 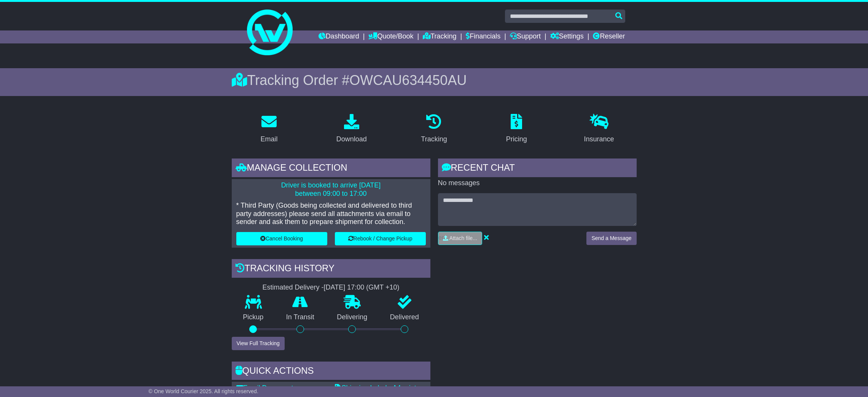 I want to click on p: * Third Party (Goods being collected and delivered to third party addresses) please send all atta..., so click(x=331, y=214).